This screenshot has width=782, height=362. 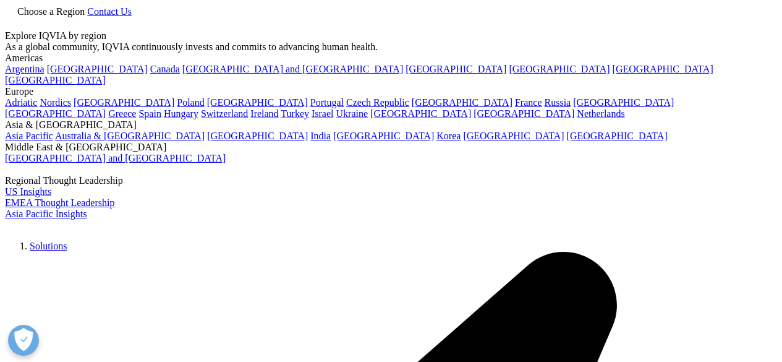 I want to click on a: Adriatic, so click(x=21, y=102).